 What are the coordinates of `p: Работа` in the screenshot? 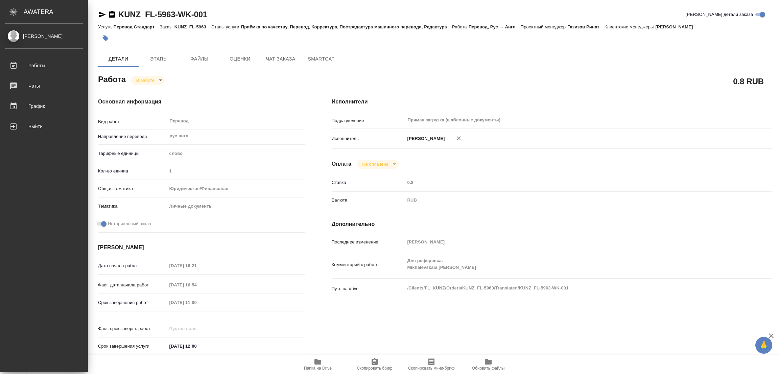 It's located at (460, 27).